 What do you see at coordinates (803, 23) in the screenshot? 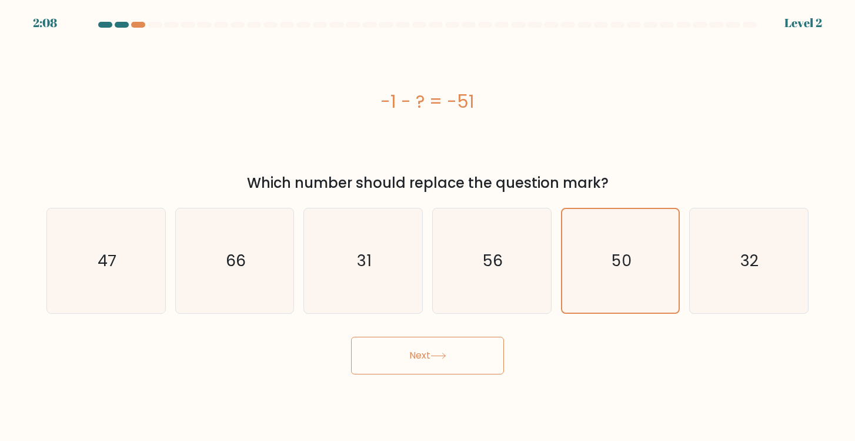
I see `div: Level 2` at bounding box center [803, 23].